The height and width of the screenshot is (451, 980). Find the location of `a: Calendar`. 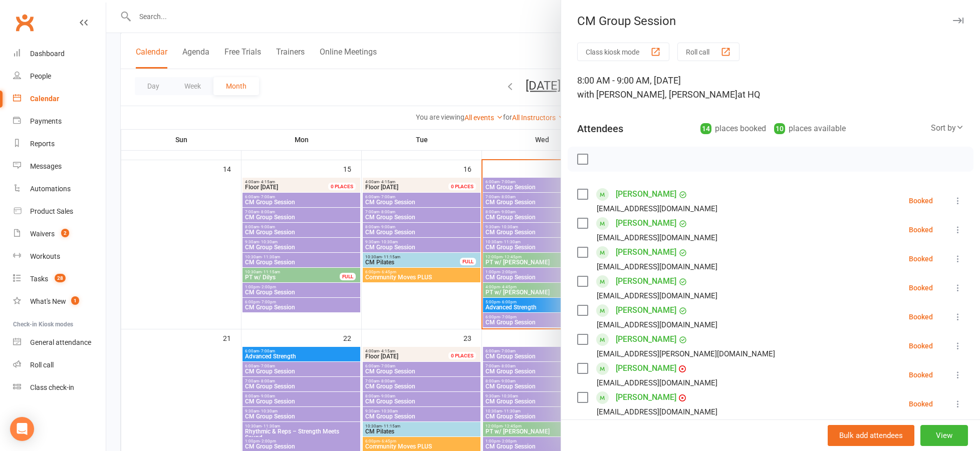

a: Calendar is located at coordinates (59, 98).